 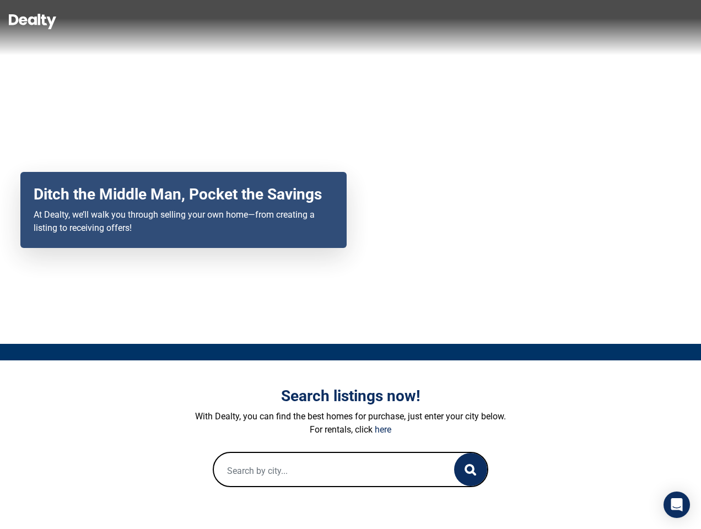 I want to click on a: here, so click(x=383, y=430).